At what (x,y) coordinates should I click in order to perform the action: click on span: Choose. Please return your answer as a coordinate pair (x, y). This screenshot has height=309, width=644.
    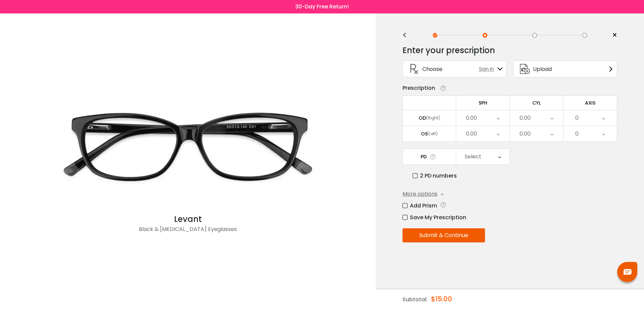
    Looking at the image, I should click on (433, 69).